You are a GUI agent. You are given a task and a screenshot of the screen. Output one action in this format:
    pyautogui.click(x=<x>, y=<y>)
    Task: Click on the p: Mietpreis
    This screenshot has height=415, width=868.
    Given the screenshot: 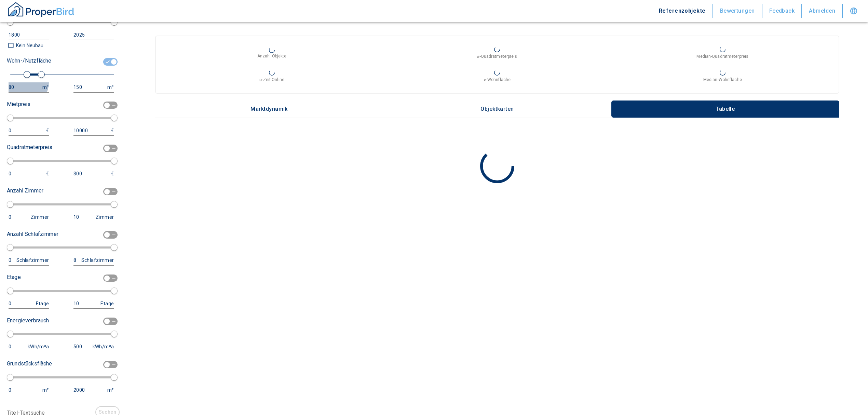 What is the action you would take?
    pyautogui.click(x=18, y=104)
    